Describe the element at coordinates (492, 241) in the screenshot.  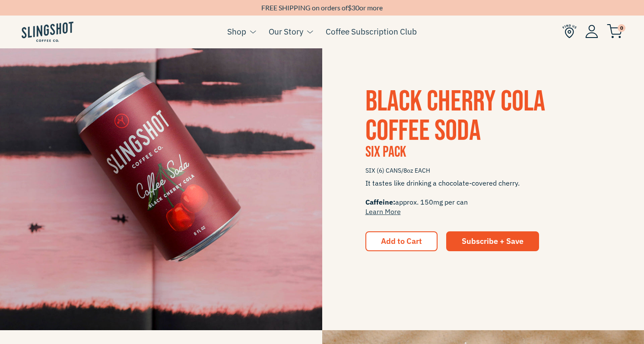
I see `a: Subscribe + Save` at that location.